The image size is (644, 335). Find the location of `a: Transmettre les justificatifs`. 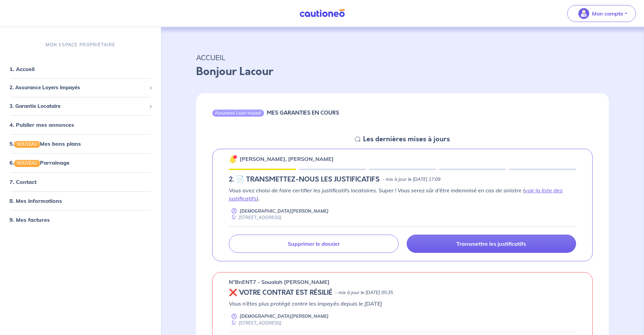

a: Transmettre les justificatifs is located at coordinates (492, 244).